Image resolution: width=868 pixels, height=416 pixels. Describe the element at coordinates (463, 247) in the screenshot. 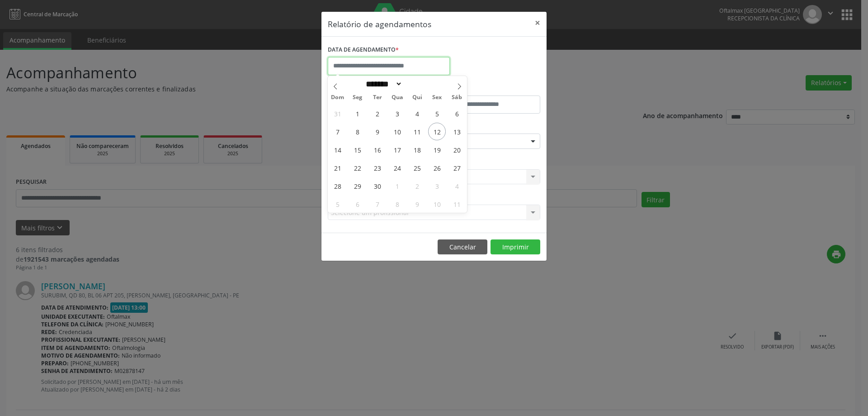

I see `button: Cancelar` at that location.